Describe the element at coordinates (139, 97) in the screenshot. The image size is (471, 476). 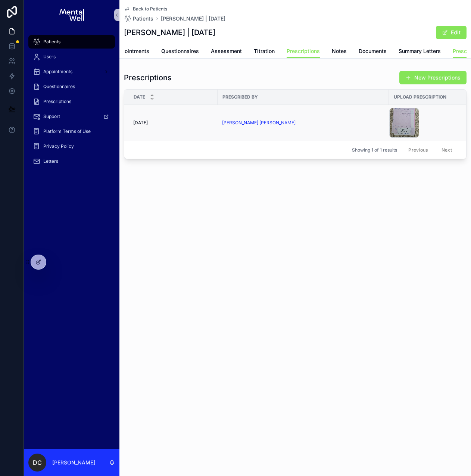
I see `span: Date` at that location.